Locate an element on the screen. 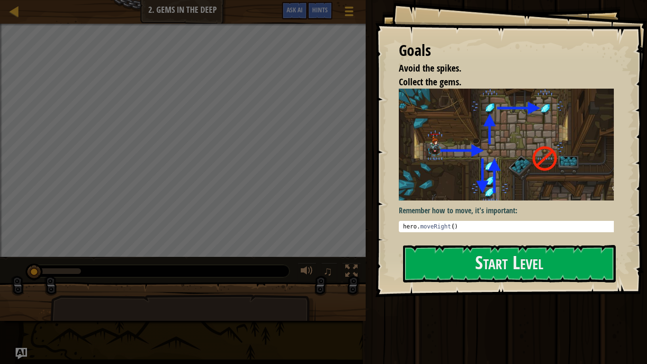 The image size is (647, 364). span: Ask AI is located at coordinates (295, 9).